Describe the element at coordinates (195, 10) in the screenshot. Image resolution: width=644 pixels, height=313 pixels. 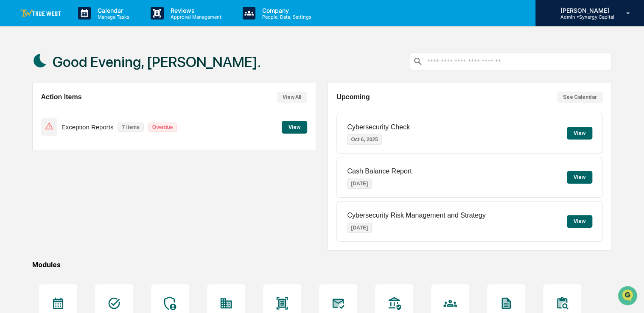
I see `p: Reviews` at that location.